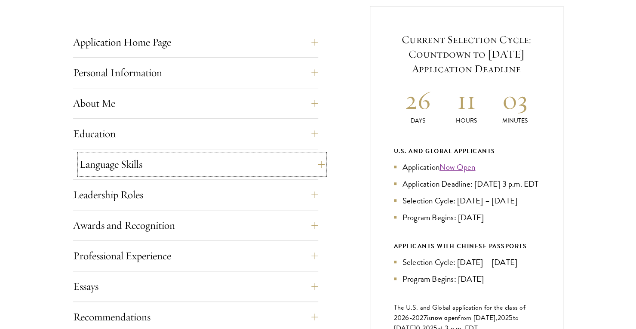 This screenshot has width=636, height=329. I want to click on button: Recommendations, so click(196, 317).